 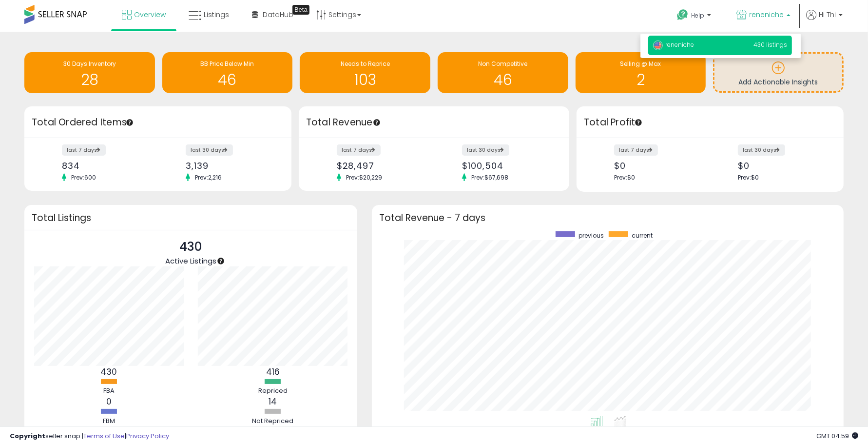 I want to click on h1: 28, so click(x=90, y=79).